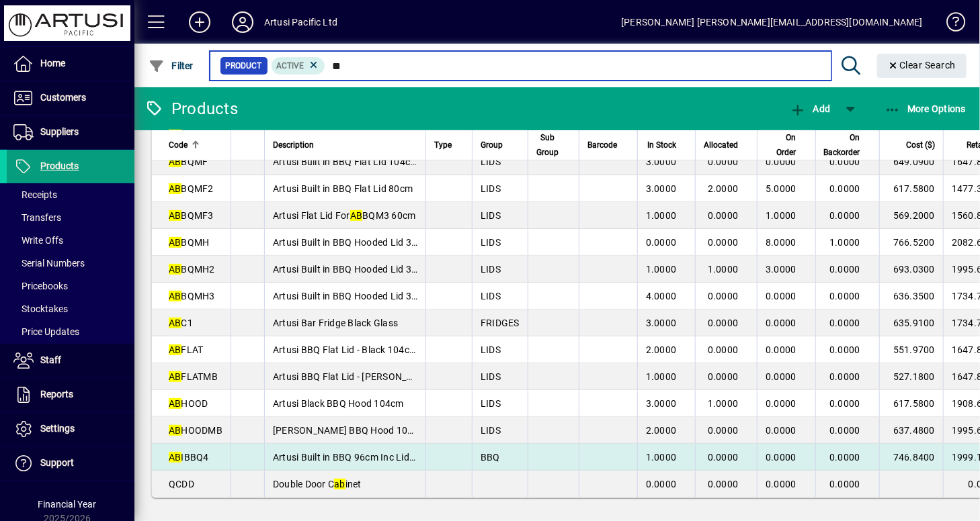 This screenshot has height=521, width=980. Describe the element at coordinates (547, 145) in the screenshot. I see `span: Sub Group` at that location.